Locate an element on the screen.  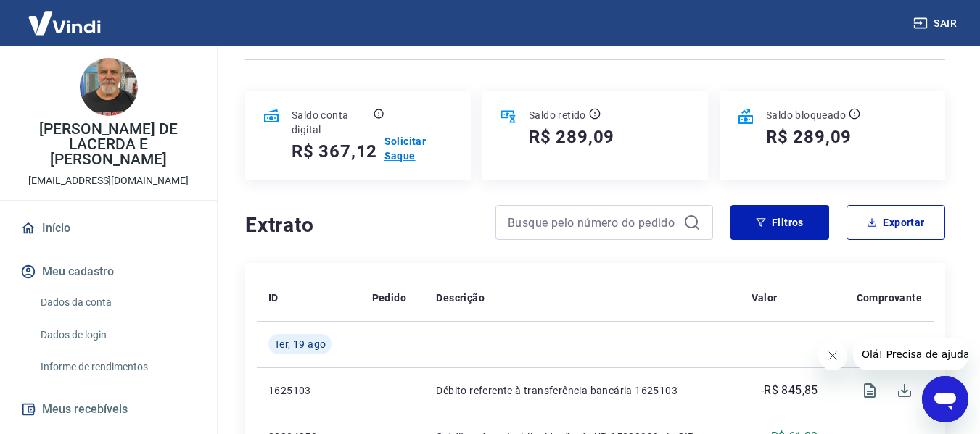
h4: Extrato is located at coordinates (362, 225).